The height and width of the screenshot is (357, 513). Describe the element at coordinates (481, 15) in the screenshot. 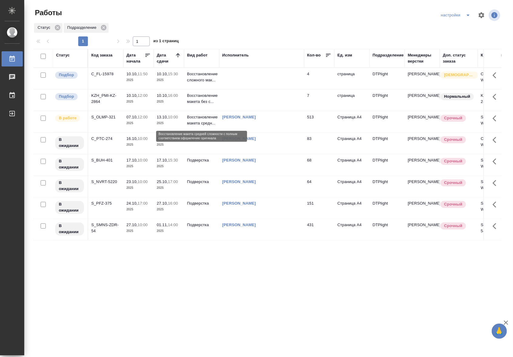

I see `span: Настроить таблицу` at that location.